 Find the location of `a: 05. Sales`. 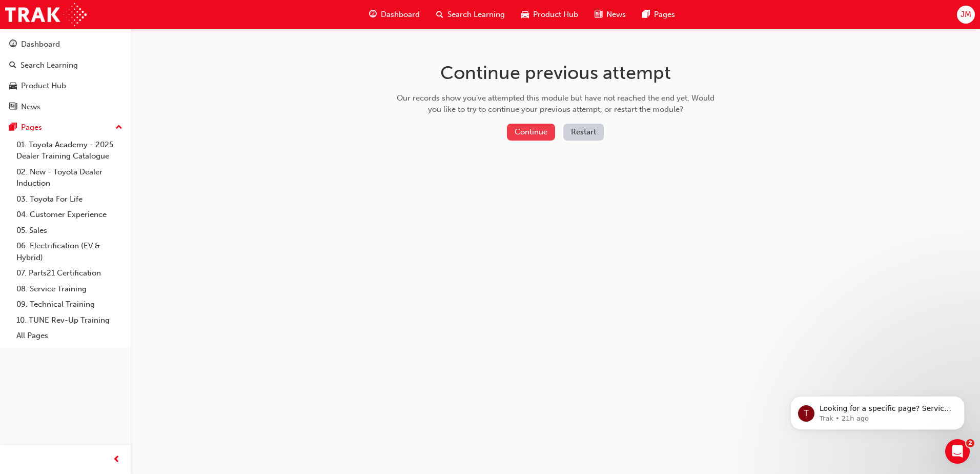

a: 05. Sales is located at coordinates (69, 230).